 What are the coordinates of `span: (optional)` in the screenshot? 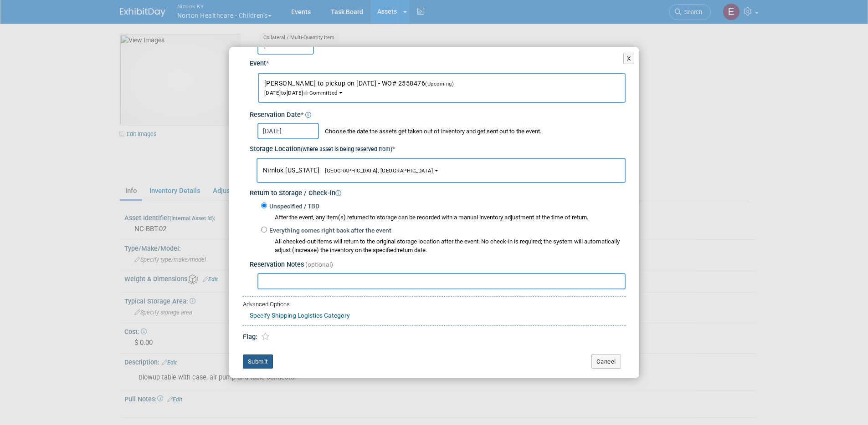 It's located at (320, 265).